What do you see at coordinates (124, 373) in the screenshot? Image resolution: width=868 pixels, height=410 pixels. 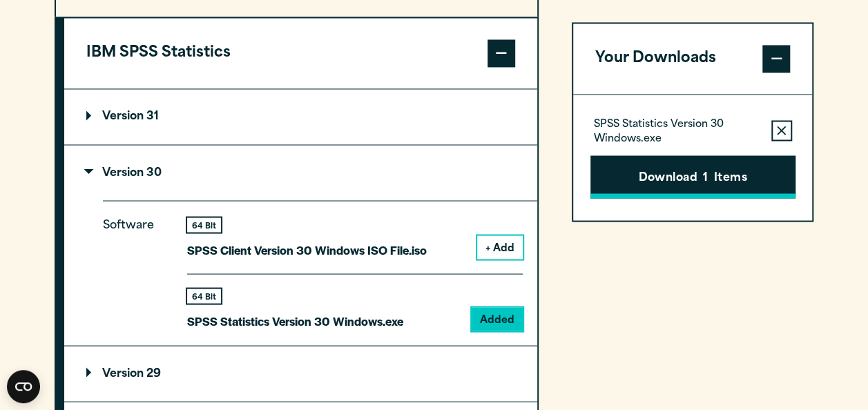 I see `p: Version 29` at bounding box center [124, 373].